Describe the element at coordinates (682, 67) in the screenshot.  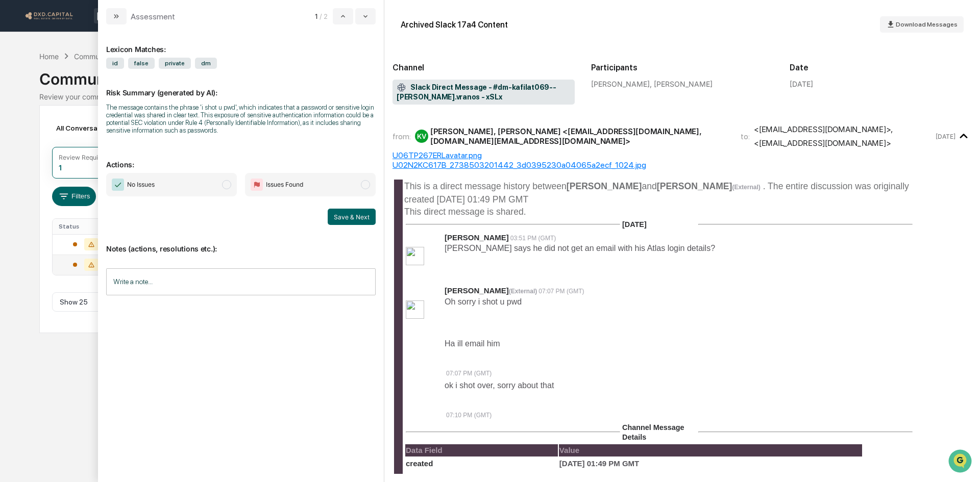
I see `h2: Participants` at that location.